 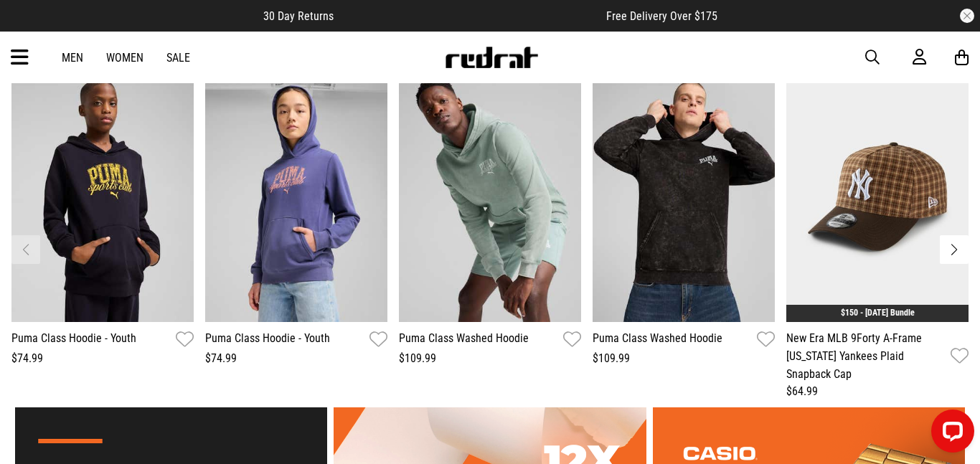 What do you see at coordinates (125, 57) in the screenshot?
I see `a: Women` at bounding box center [125, 57].